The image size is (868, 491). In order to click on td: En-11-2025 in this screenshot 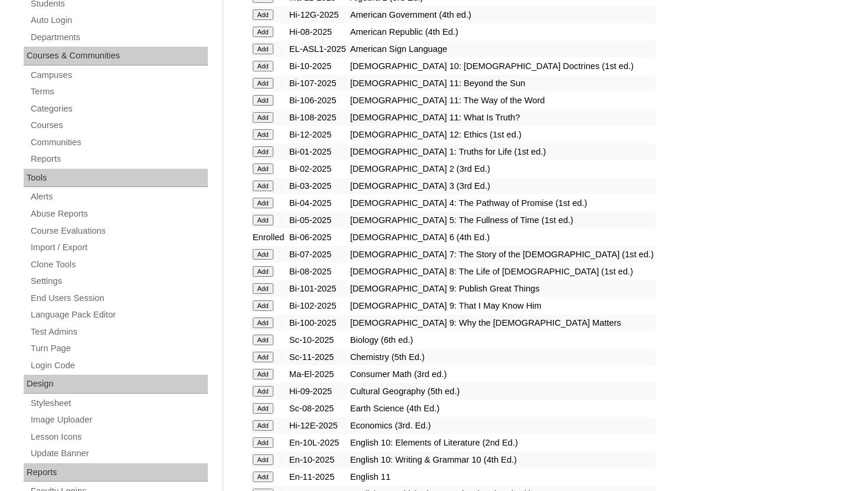, I will do `click(317, 477)`.